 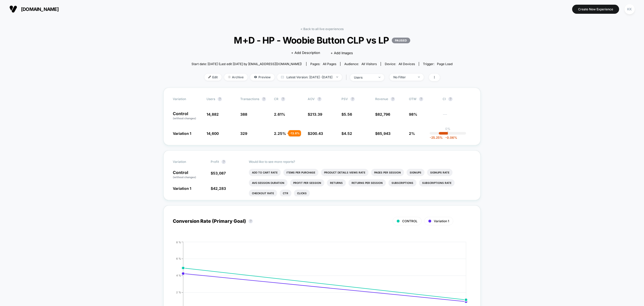 What do you see at coordinates (179, 292) in the screenshot?
I see `tspan: 2 %` at bounding box center [179, 292].